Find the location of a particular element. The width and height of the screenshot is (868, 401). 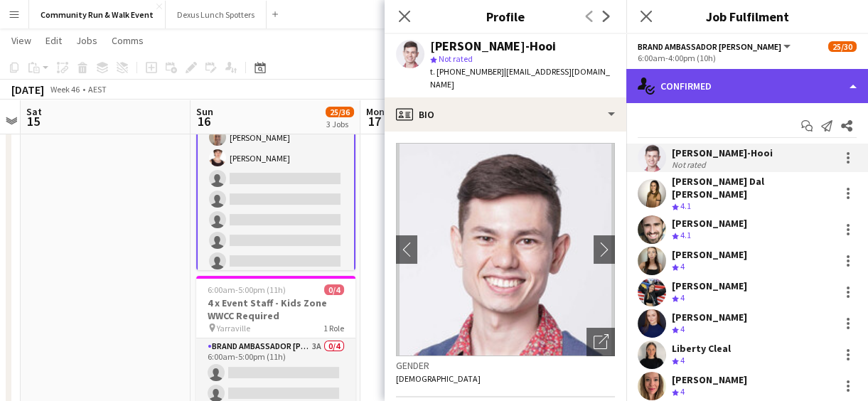

span: Mon is located at coordinates (375, 112).